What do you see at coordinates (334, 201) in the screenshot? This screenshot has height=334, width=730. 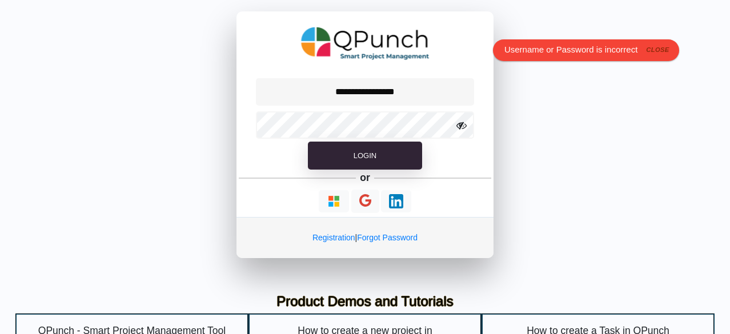 I see `button: Continue With Microsoft Azure` at bounding box center [334, 201].